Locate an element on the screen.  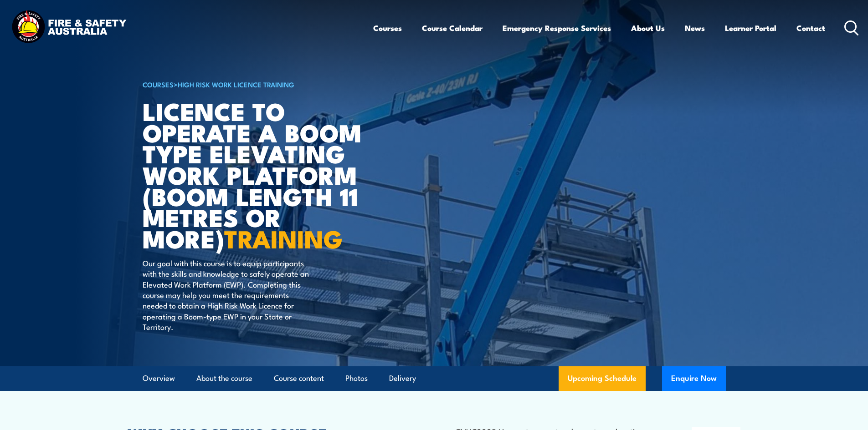
a: High Risk Work Licence Training is located at coordinates (236, 84).